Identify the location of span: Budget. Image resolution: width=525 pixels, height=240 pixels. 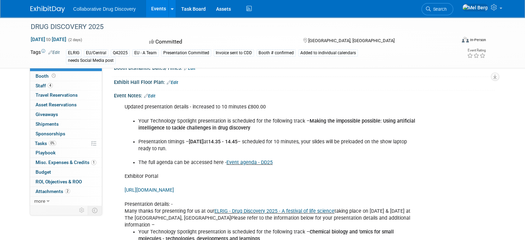
(43, 172).